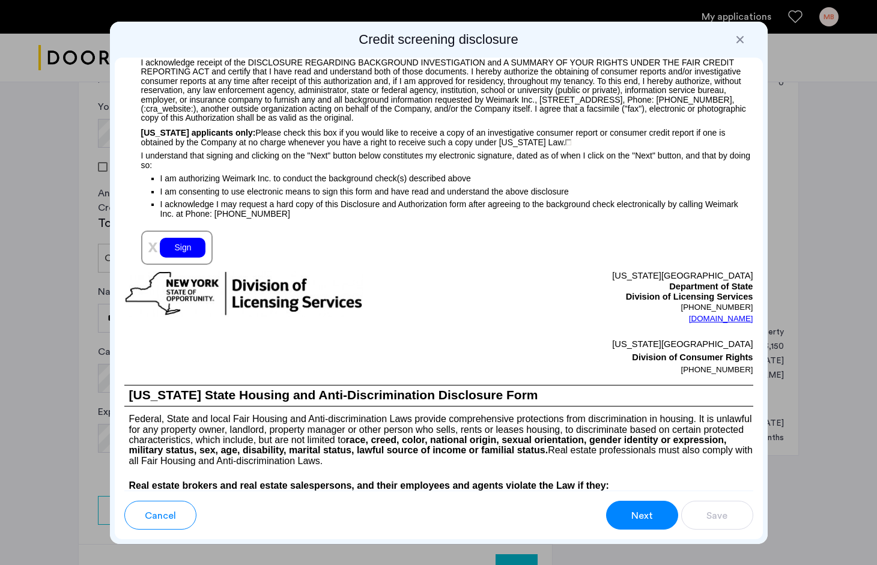 The image size is (877, 565). I want to click on h4: Real estate brokers and real estate salespersons, and their employees and agents violate the Law ..., so click(438, 486).